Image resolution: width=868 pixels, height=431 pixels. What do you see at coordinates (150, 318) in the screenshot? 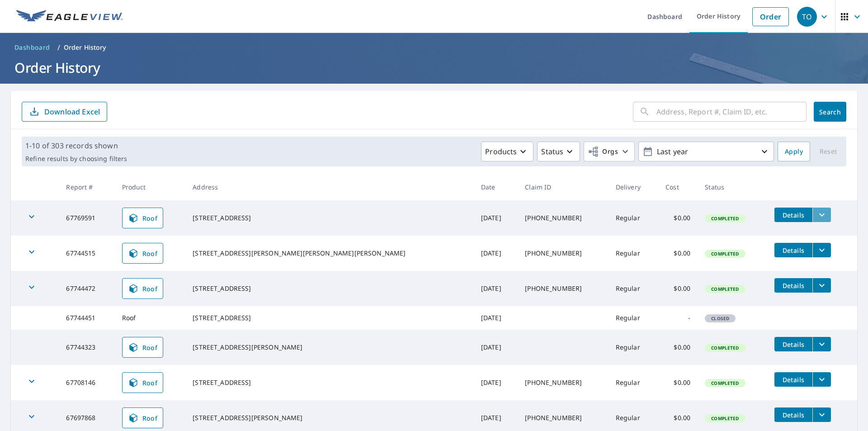
I see `td: Roof` at bounding box center [150, 318].